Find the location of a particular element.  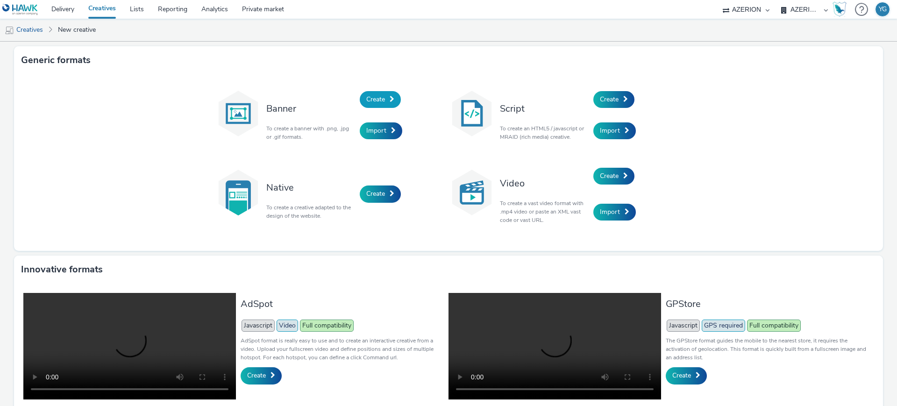

h3: Video is located at coordinates (544, 183).